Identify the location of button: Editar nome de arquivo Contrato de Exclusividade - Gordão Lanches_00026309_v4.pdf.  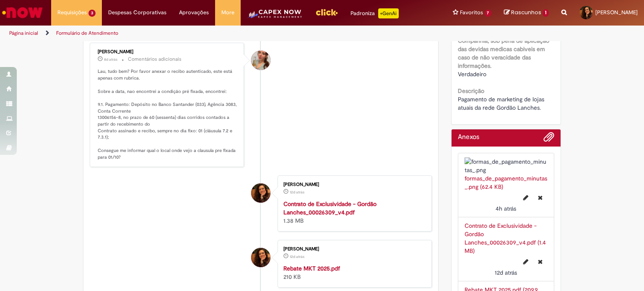
(526, 262).